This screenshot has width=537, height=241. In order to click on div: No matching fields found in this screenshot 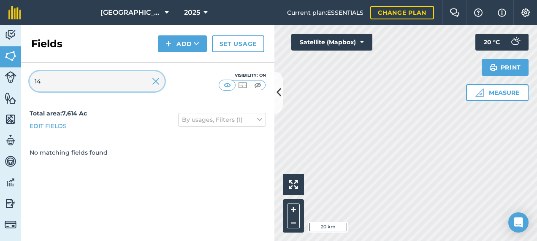, I will do `click(148, 153)`.